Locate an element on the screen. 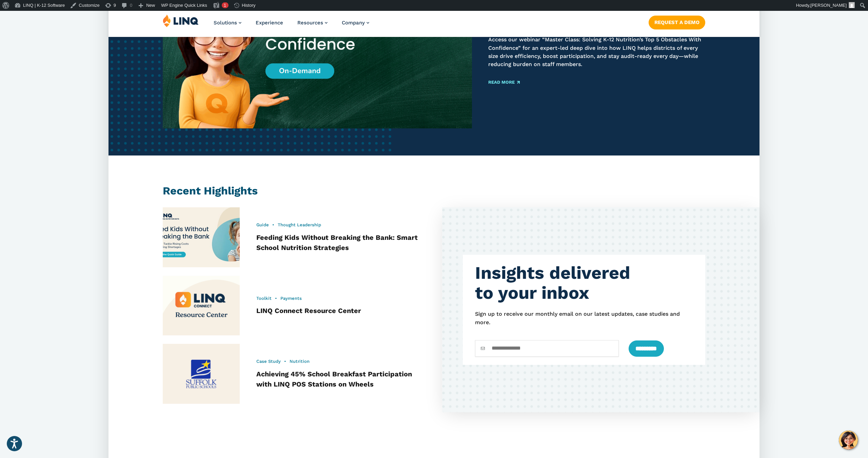 This screenshot has height=458, width=868. a: Request a Demo is located at coordinates (677, 22).